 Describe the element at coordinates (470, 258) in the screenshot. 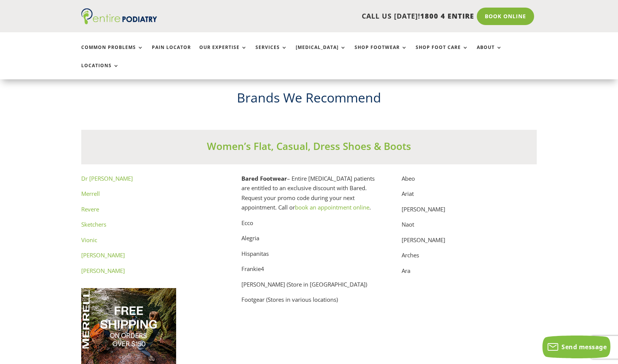

I see `p: Arches` at that location.